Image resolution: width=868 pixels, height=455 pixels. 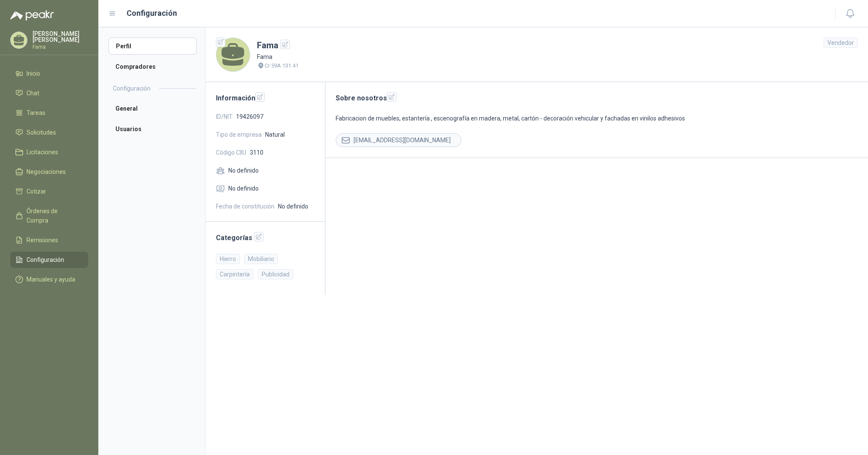 What do you see at coordinates (50, 240) in the screenshot?
I see `a: Remisiones` at bounding box center [50, 240].